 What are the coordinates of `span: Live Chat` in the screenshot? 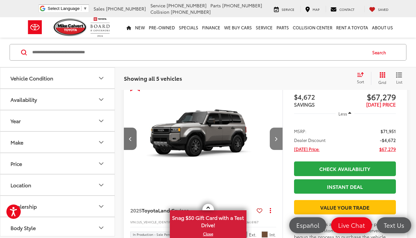 It's located at (352, 225).